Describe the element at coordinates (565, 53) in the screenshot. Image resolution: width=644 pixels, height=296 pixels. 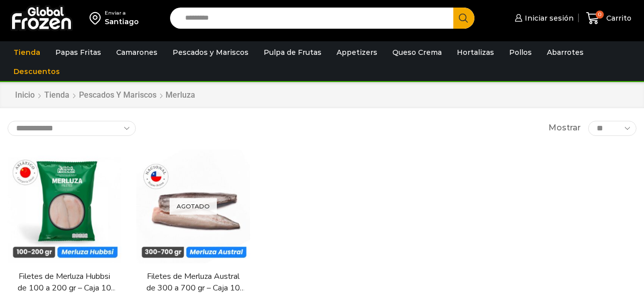
I see `a: Abarrotes` at that location.